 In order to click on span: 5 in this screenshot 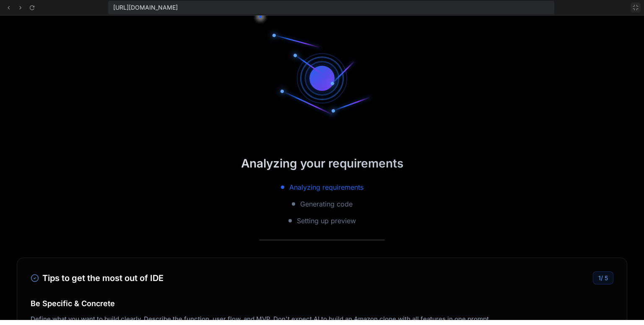, I will do `click(606, 278)`.